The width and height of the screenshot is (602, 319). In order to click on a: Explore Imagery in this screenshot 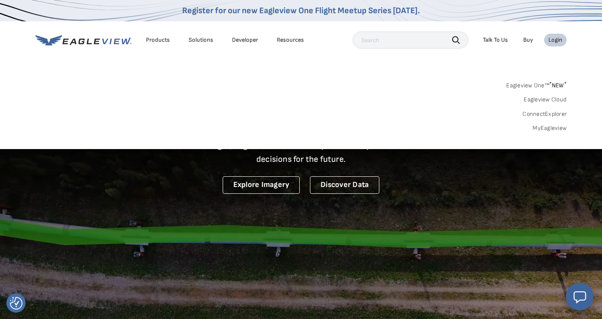, I will do `click(262, 185)`.